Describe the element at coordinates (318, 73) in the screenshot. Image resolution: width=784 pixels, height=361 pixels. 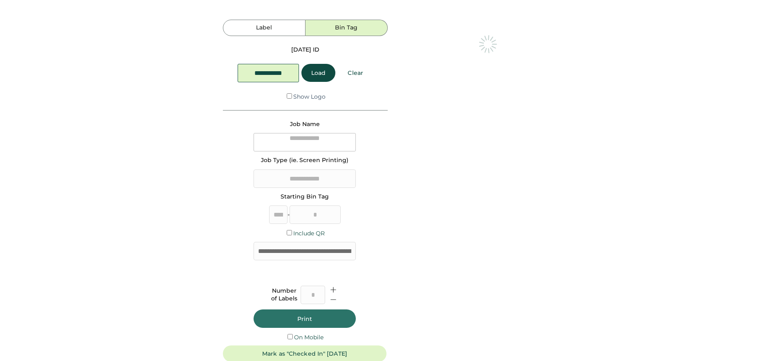
I see `button: Load` at that location.